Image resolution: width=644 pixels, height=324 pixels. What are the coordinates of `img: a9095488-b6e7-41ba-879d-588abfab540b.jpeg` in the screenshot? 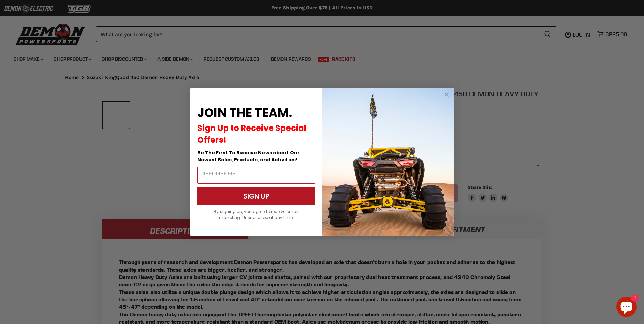 It's located at (388, 162).